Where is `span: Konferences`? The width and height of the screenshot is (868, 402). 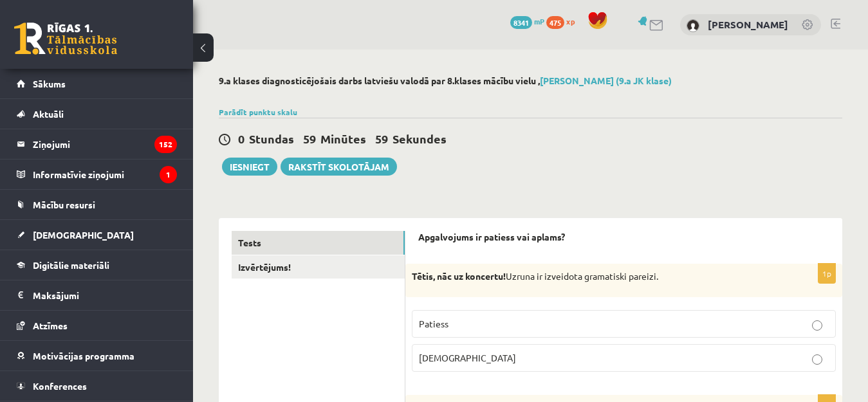
span: Konferences is located at coordinates (60, 386).